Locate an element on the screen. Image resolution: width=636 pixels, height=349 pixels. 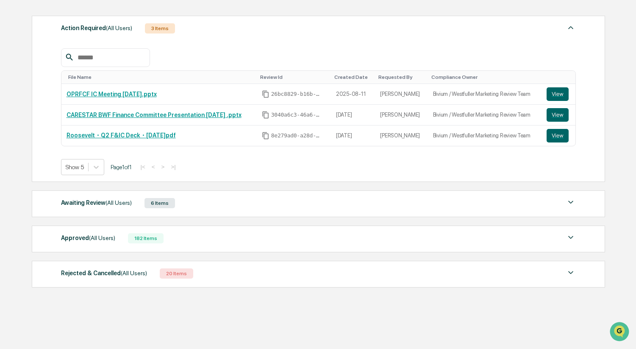
div: We're available if you need us! is located at coordinates (68, 77).